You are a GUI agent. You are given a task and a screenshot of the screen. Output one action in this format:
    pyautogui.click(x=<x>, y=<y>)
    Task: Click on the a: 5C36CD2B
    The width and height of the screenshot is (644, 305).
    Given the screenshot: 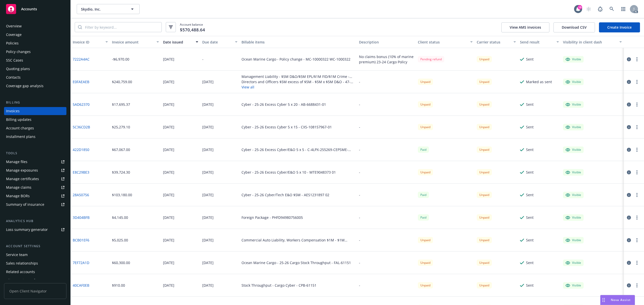 What is the action you would take?
    pyautogui.click(x=81, y=127)
    